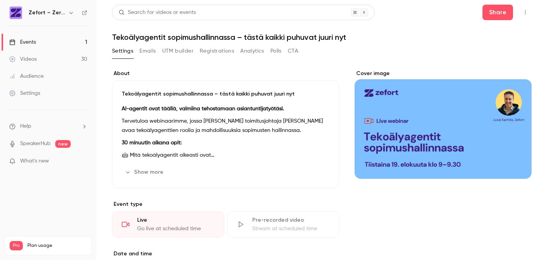 The height and width of the screenshot is (260, 547). I want to click on a: SpeakerHub, so click(35, 143).